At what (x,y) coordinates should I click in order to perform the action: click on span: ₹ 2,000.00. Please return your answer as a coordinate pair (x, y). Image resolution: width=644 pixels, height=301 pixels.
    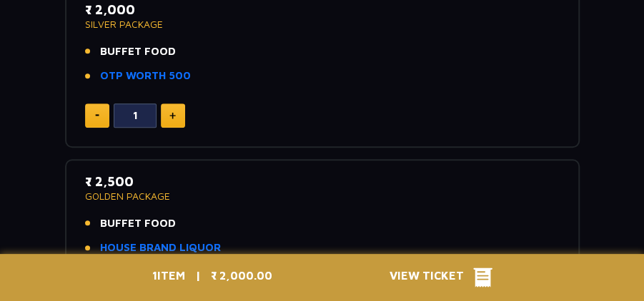
    Looking at the image, I should click on (241, 276).